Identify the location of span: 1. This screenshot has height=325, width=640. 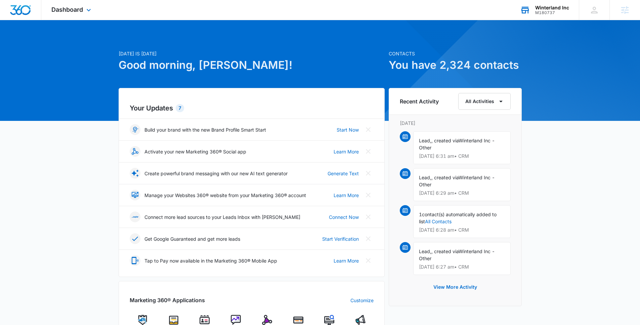
(420, 214).